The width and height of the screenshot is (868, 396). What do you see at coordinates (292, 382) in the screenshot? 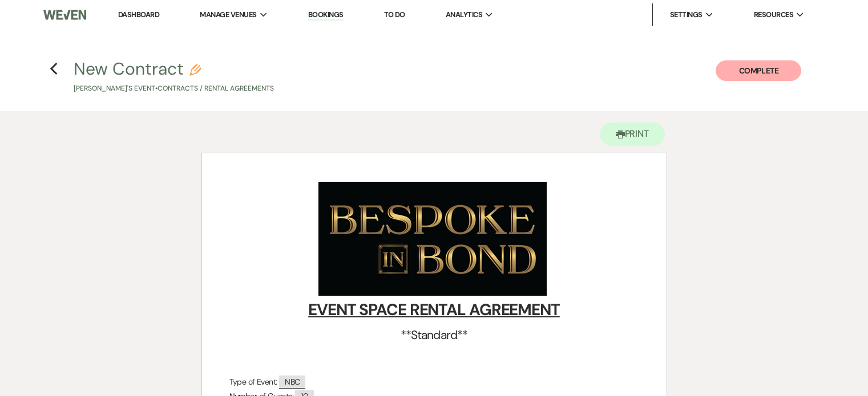
I see `span: NBC` at bounding box center [292, 382].